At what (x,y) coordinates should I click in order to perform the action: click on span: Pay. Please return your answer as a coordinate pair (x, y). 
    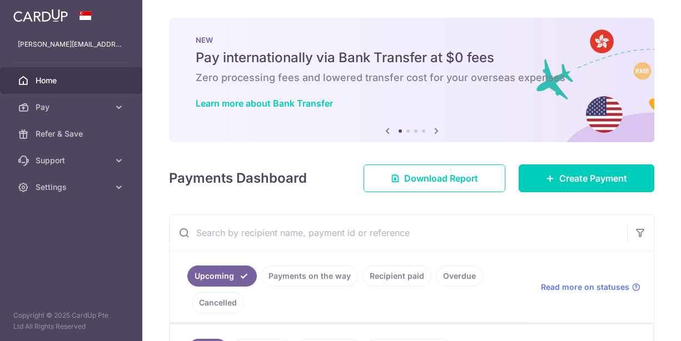
    Looking at the image, I should click on (72, 107).